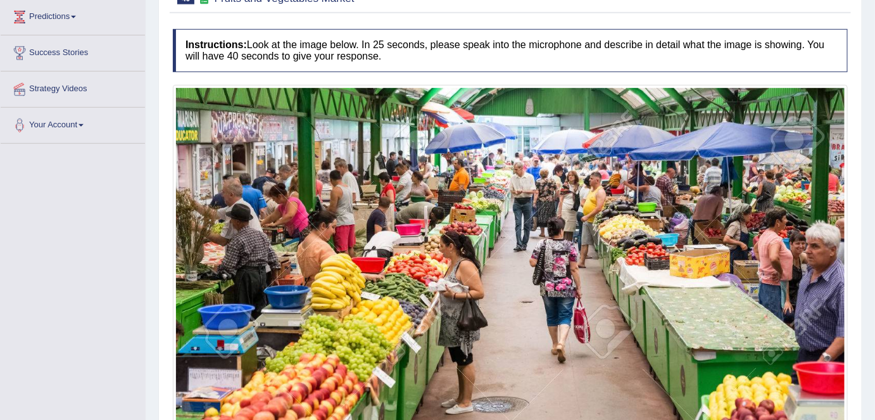  I want to click on h4: Look at the image below. In 25 seconds, please speak into the microphone and describe in detail w..., so click(510, 50).